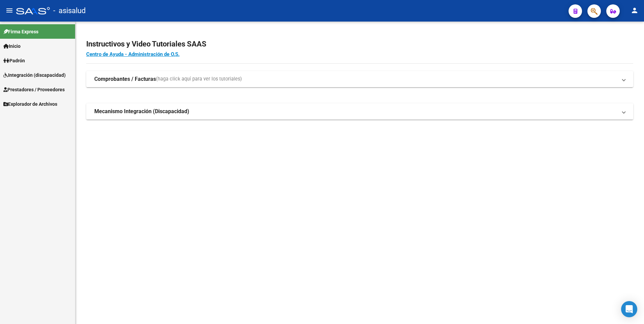 This screenshot has width=644, height=324. What do you see at coordinates (125, 79) in the screenshot?
I see `strong: Comprobantes / Facturas` at bounding box center [125, 79].